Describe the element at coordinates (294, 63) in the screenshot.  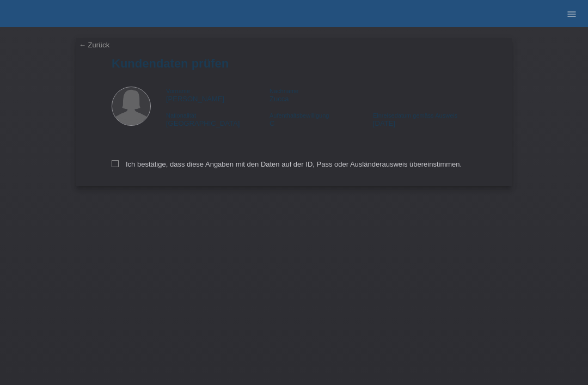
I see `h1: Kundendaten prüfen` at that location.